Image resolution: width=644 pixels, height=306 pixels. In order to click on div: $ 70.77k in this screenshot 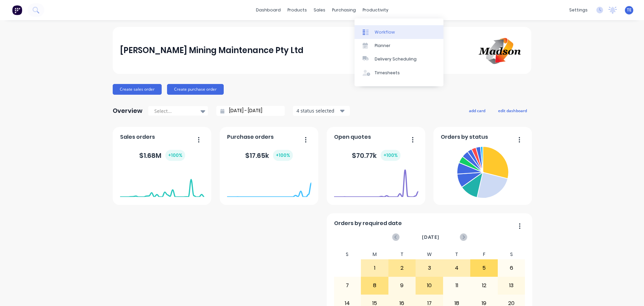, I will do `click(376, 155)`.